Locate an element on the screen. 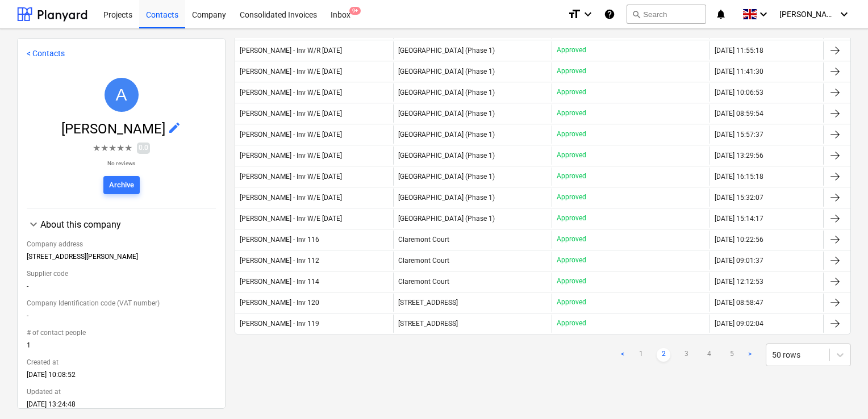  button: Search is located at coordinates (666, 14).